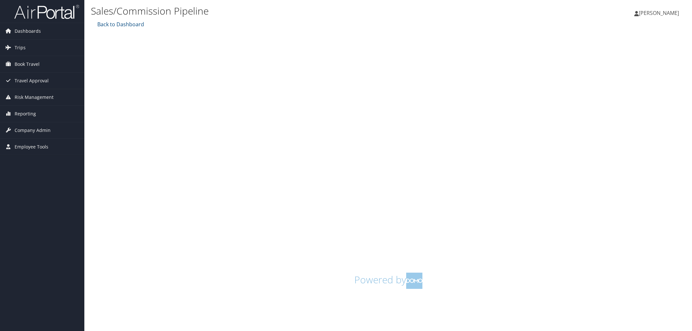  What do you see at coordinates (31, 81) in the screenshot?
I see `span: Travel Approval` at bounding box center [31, 81].